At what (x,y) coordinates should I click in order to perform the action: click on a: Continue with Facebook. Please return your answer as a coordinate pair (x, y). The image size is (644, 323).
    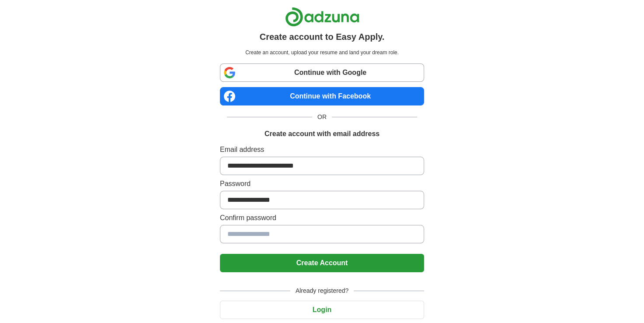
    Looking at the image, I should click on (322, 96).